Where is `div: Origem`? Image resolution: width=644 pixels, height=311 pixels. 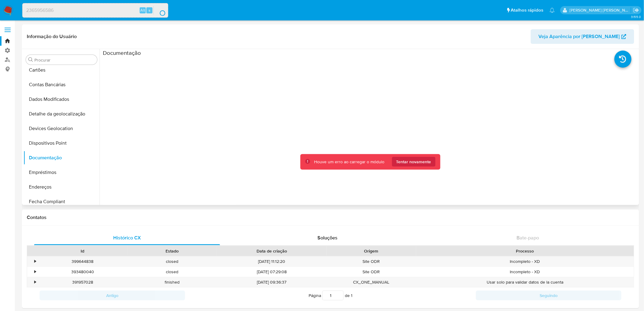
div: Origem is located at coordinates (371, 251).